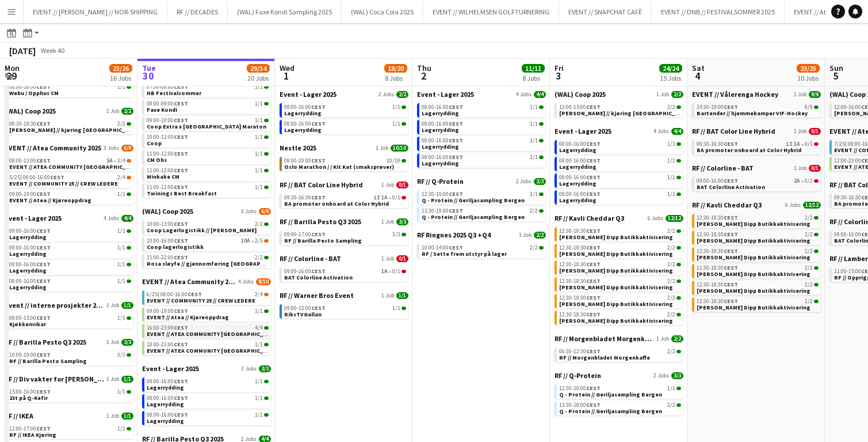  Describe the element at coordinates (339, 166) in the screenshot. I see `span: Oslo Marathon / / Kit Kat (smaksprøver)` at that location.